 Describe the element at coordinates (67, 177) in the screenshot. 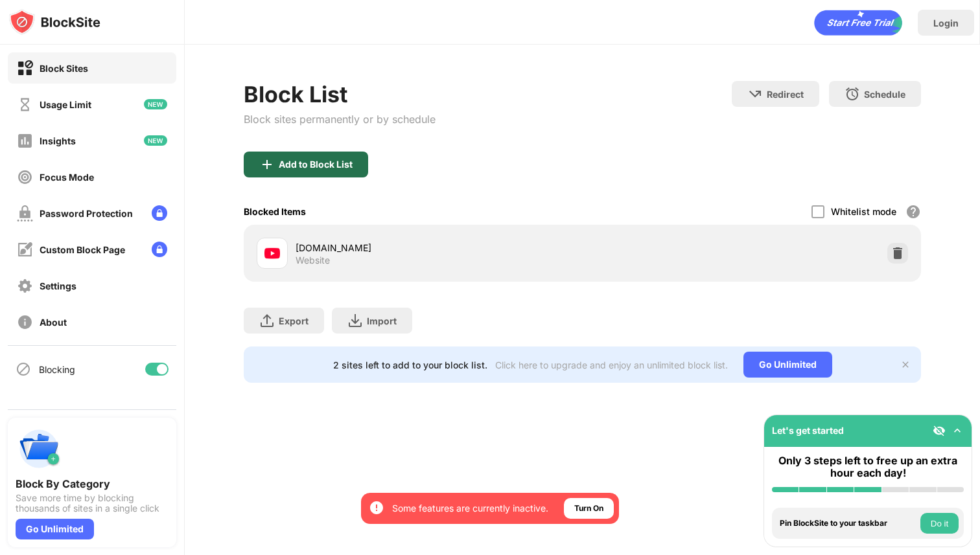

I see `div: Focus Mode` at that location.